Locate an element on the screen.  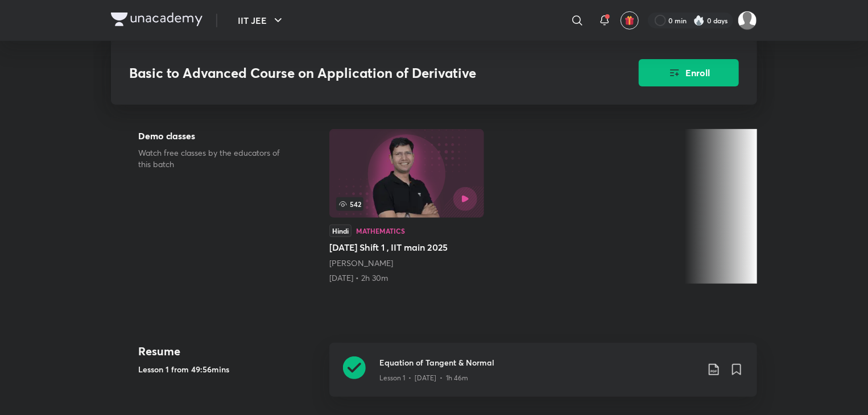
button: IIT JEE is located at coordinates (261, 21).